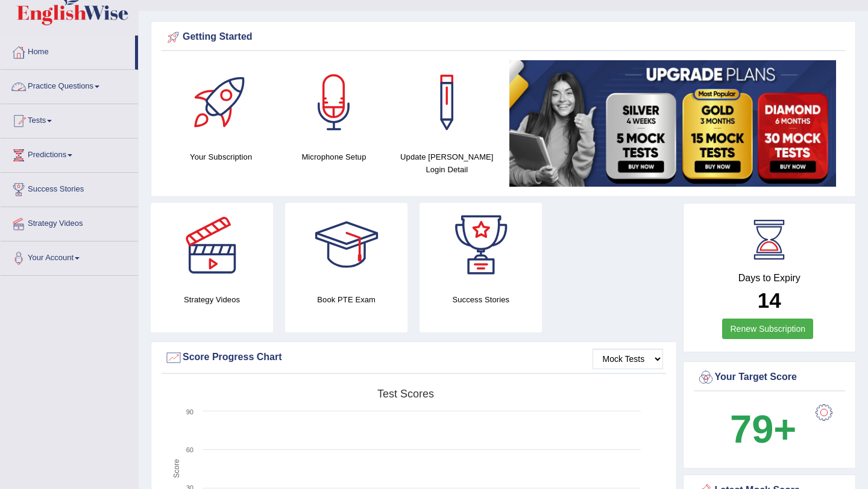  Describe the element at coordinates (406, 394) in the screenshot. I see `tspan: Test scores` at that location.